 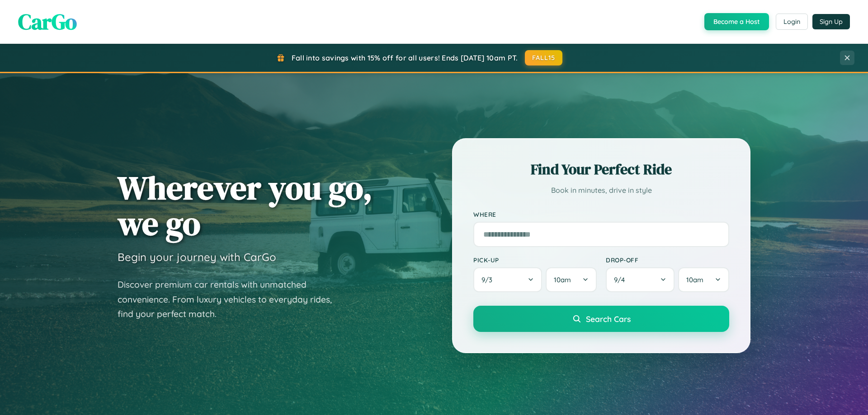 What do you see at coordinates (640, 280) in the screenshot?
I see `button: 9/4` at bounding box center [640, 280].